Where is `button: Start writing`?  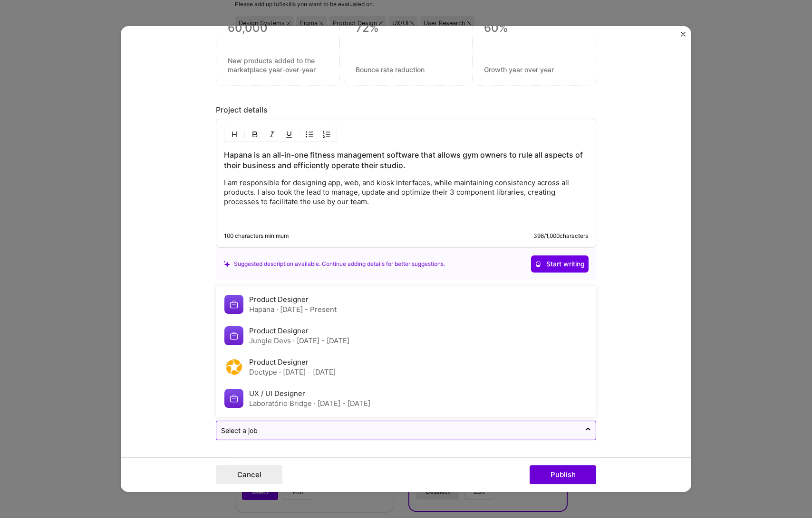
button: Start writing is located at coordinates (559, 264).